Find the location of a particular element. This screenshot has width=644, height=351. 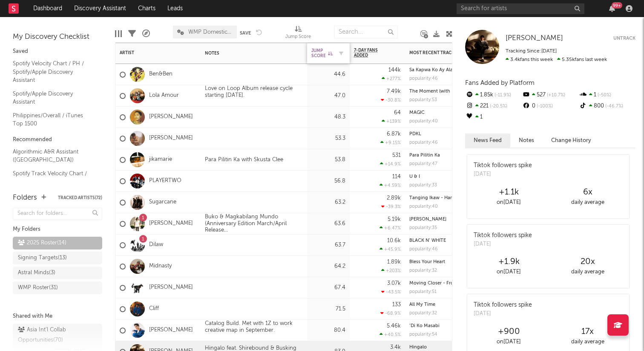

div: 10.6k is located at coordinates (394, 240).